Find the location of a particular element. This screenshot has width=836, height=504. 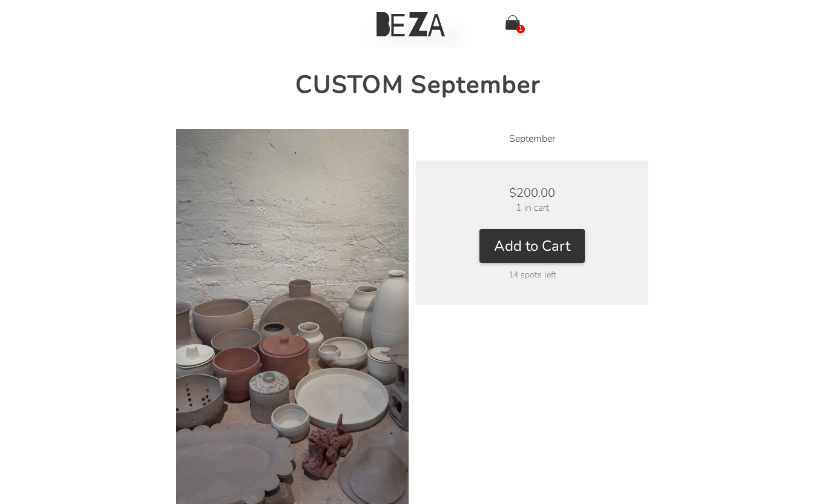

div: 1 in cart is located at coordinates (532, 208).